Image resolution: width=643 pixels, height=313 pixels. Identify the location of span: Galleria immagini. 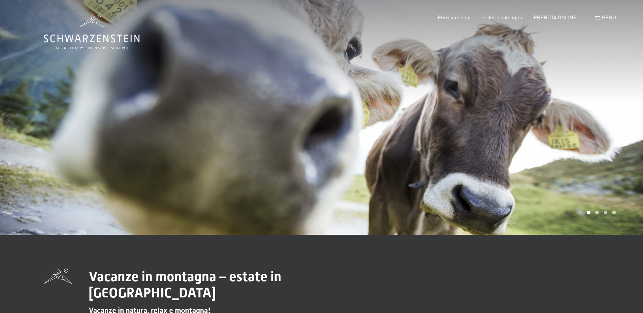
(502, 17).